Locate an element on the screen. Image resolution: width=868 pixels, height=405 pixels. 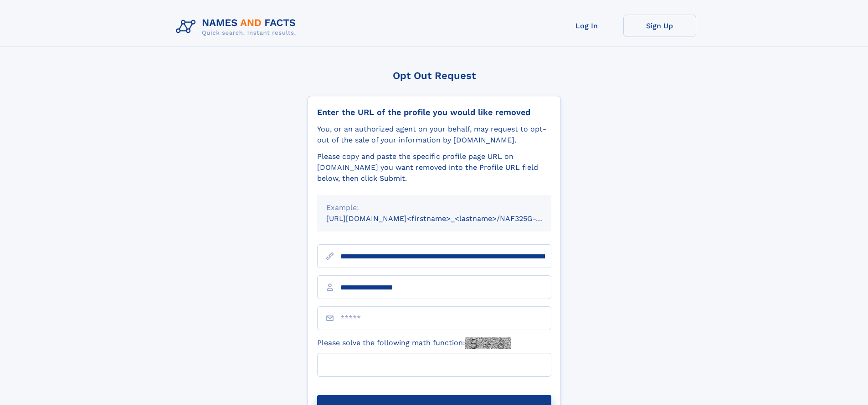
div: Example: is located at coordinates (435, 208).